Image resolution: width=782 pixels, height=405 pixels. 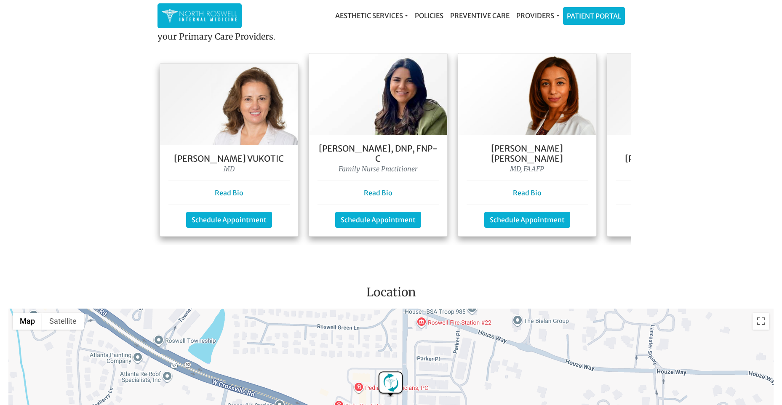 What do you see at coordinates (200, 16) in the screenshot?
I see `img: North Roswell Internal Medicine` at bounding box center [200, 16].